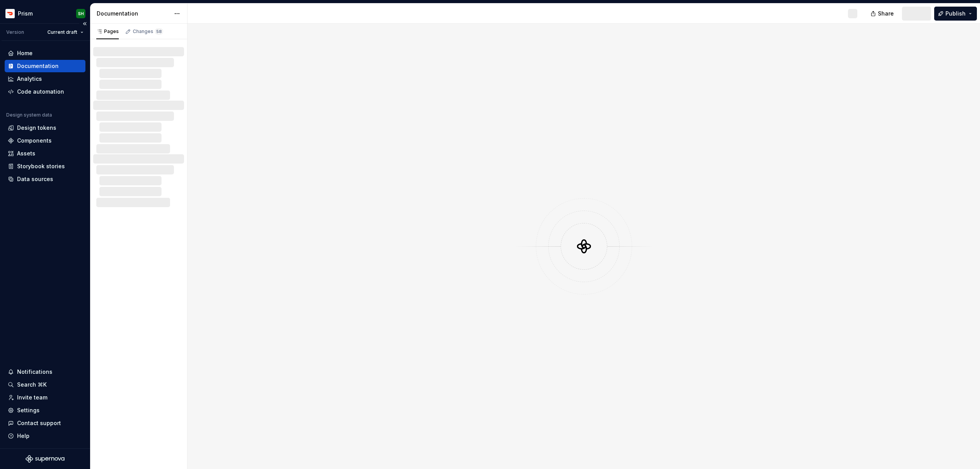 The height and width of the screenshot is (469, 980). I want to click on a: Components, so click(45, 140).